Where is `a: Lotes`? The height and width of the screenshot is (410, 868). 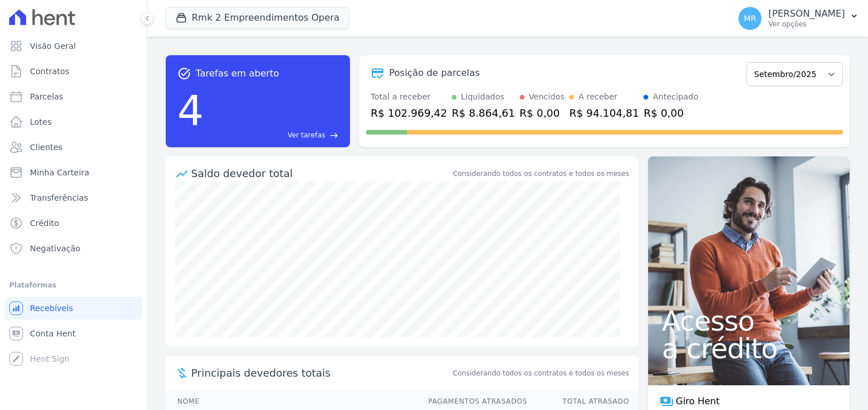 a: Lotes is located at coordinates (73, 122).